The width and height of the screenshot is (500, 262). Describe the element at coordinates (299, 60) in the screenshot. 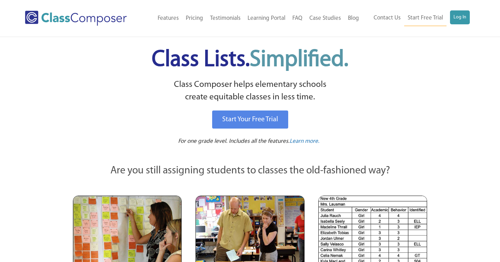

I see `span: Simplified.` at that location.